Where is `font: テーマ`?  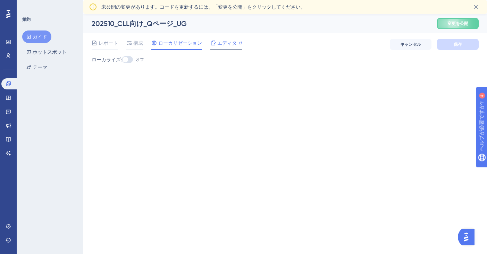 font: テーマ is located at coordinates (40, 67).